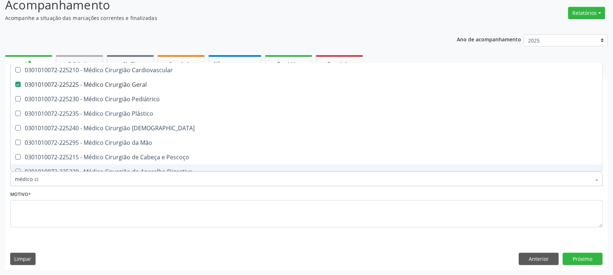 Image resolution: width=613 pixels, height=275 pixels. Describe the element at coordinates (216, 18) in the screenshot. I see `p: Acompanhe a situação das marcações correntes e finalizadas` at that location.